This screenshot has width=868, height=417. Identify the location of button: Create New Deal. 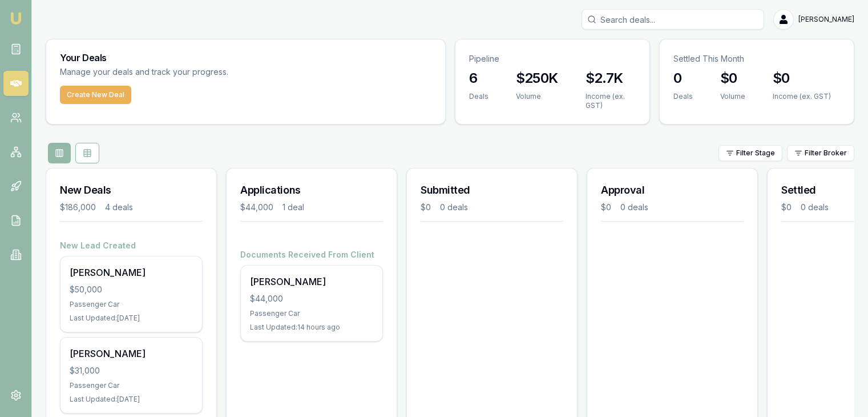
(96, 95).